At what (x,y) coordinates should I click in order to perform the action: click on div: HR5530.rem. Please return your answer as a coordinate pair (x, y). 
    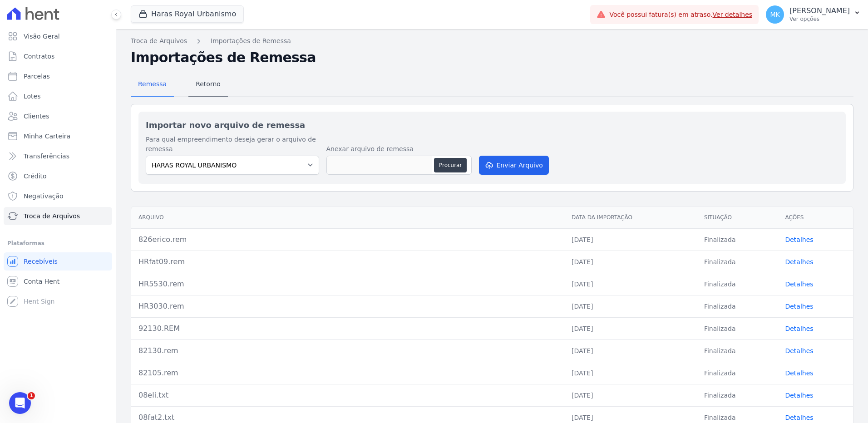
    Looking at the image, I should click on (347, 284).